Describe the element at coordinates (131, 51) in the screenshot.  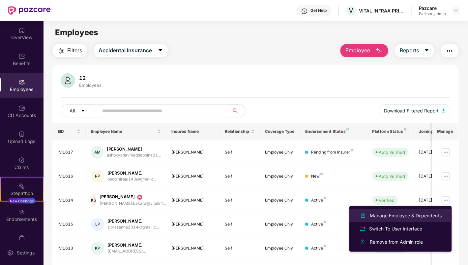
I see `button: Accidental Insurancecaret-down` at that location.